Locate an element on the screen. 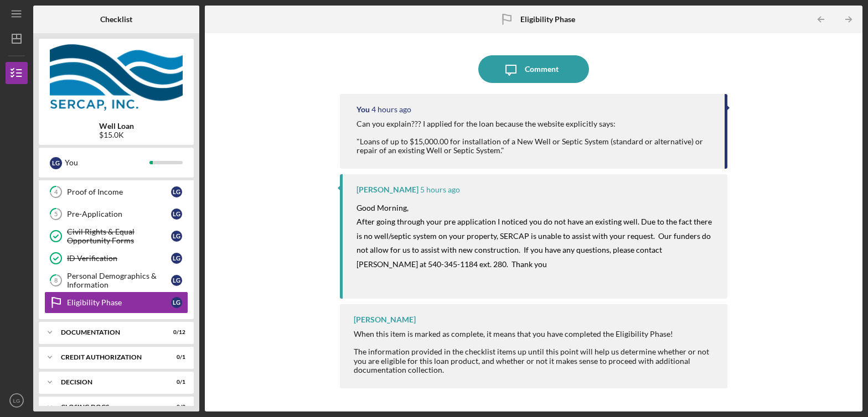 This screenshot has width=868, height=417. time: 2025-09-16 14:22 is located at coordinates (440, 190).